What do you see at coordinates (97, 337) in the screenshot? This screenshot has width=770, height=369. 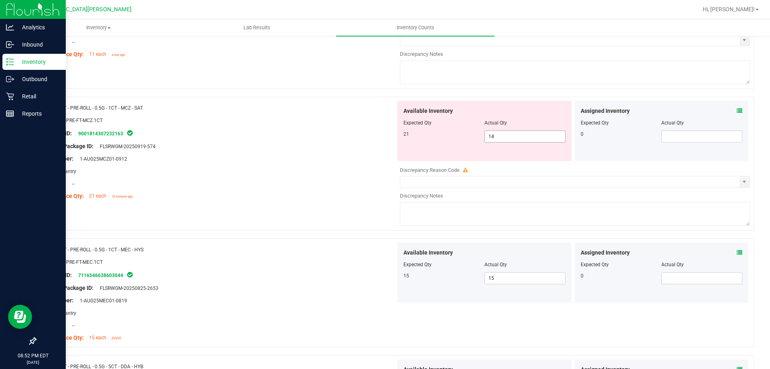 I see `span: 15 each` at bounding box center [97, 337].